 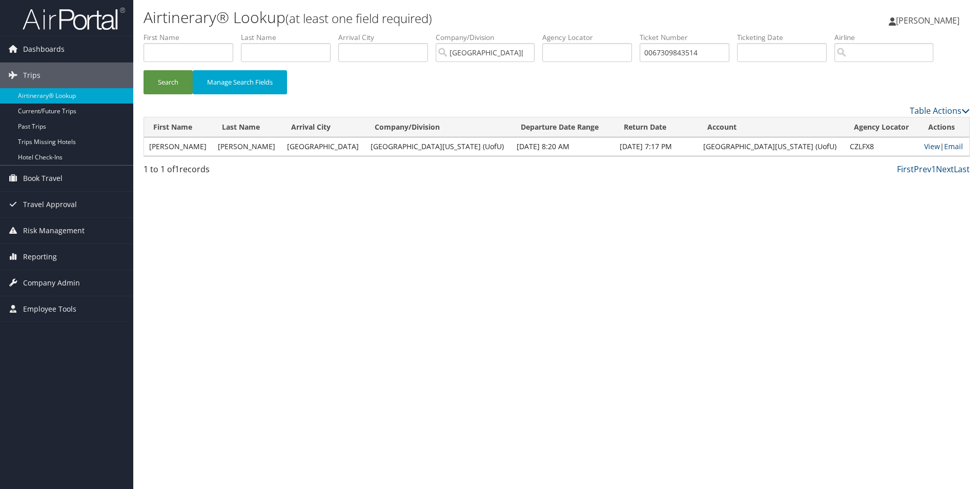 I want to click on label: Arrival City, so click(x=387, y=37).